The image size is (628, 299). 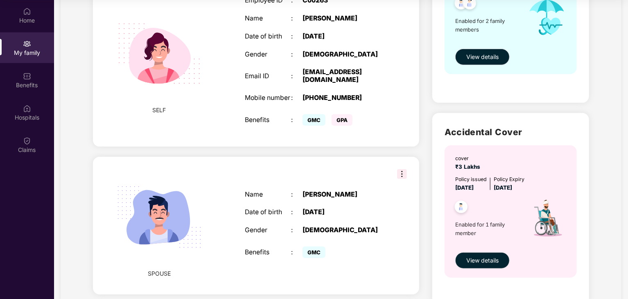 I want to click on div: Policy Expiry, so click(x=509, y=179).